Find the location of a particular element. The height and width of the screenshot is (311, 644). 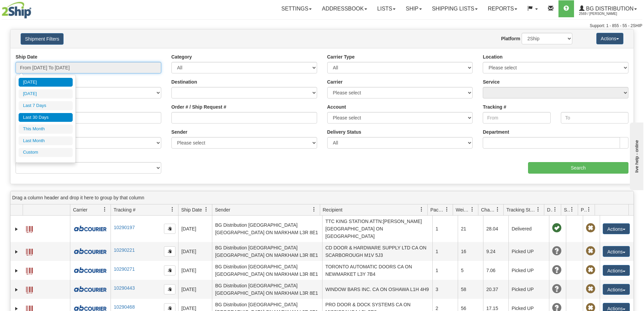

td: Delivered is located at coordinates (529, 229).